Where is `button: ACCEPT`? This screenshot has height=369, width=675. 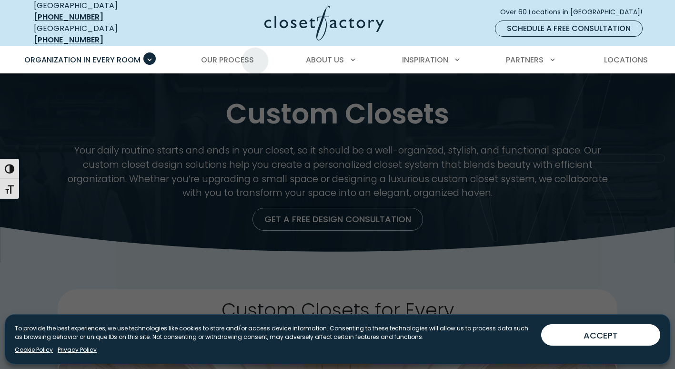 button: ACCEPT is located at coordinates (601, 334).